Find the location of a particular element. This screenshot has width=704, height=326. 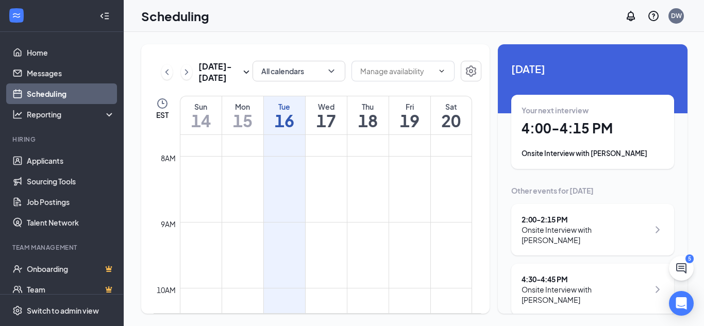

a: Sourcing Tools is located at coordinates (71, 181).